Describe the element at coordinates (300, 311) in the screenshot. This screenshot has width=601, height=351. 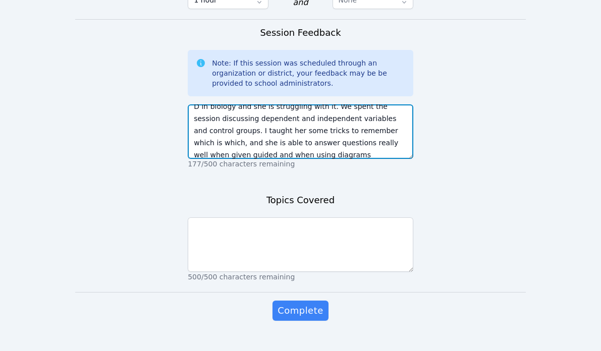
I see `button: Complete` at that location.